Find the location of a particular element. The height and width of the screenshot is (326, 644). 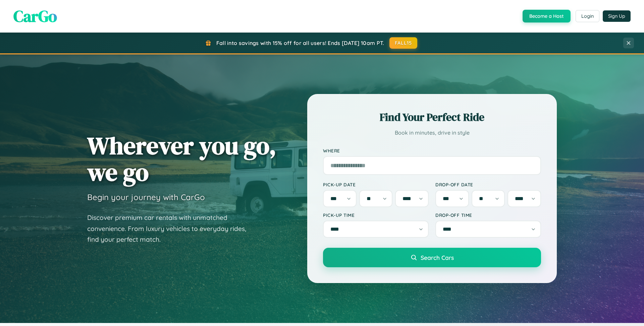

button: FALL15 is located at coordinates (403, 43).